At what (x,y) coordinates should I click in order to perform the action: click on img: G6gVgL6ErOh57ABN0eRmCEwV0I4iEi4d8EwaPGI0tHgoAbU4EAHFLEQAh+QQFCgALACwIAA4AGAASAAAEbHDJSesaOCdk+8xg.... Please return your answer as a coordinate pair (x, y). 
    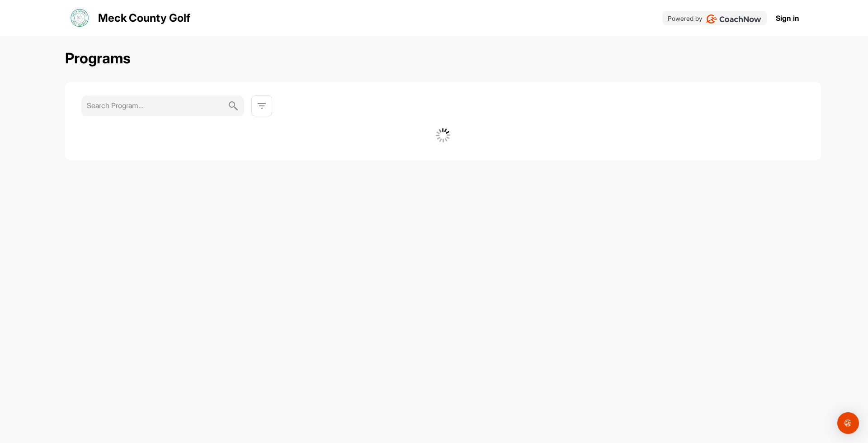
    Looking at the image, I should click on (443, 135).